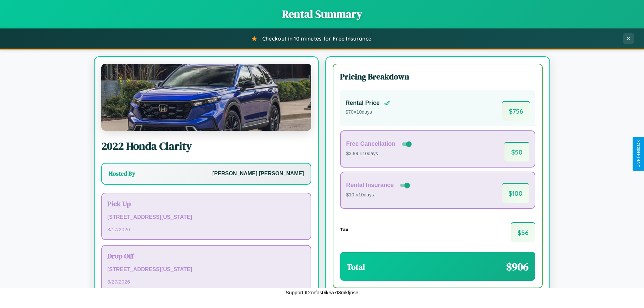  What do you see at coordinates (523, 232) in the screenshot?
I see `span: $ 56` at bounding box center [523, 232].